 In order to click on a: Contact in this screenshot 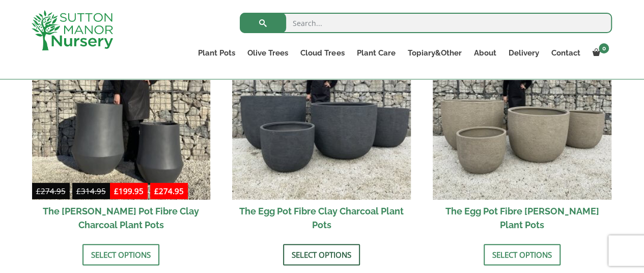, I will do `click(565, 53)`.